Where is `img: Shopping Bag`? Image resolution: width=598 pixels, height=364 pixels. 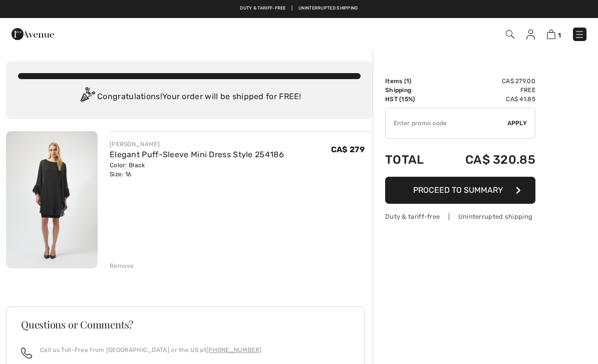 img: Shopping Bag is located at coordinates (550, 34).